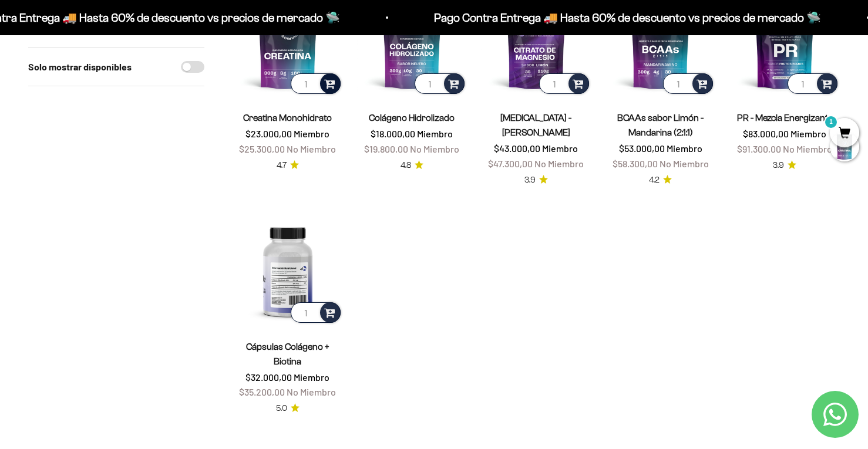  I want to click on span: $18.000,00, so click(393, 133).